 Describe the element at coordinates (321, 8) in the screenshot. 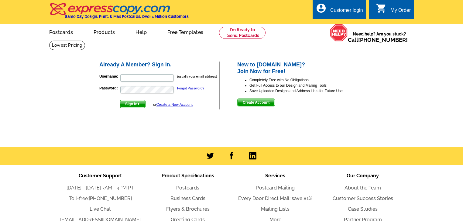

I see `i: account_circle` at that location.